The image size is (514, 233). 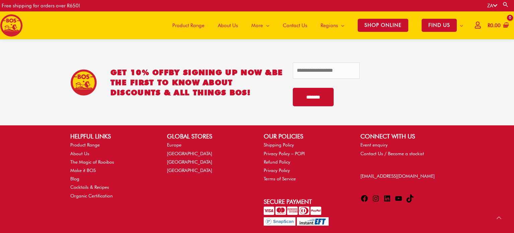 What do you see at coordinates (112, 136) in the screenshot?
I see `h2: HELPFUL LINKS` at bounding box center [112, 136].